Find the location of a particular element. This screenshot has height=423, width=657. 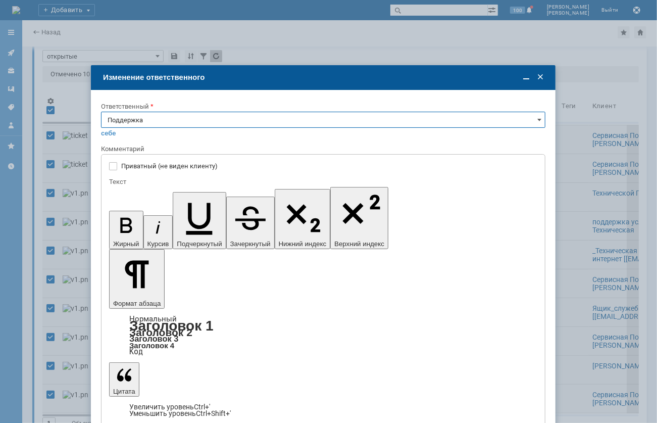

a: Increase is located at coordinates (170, 407).